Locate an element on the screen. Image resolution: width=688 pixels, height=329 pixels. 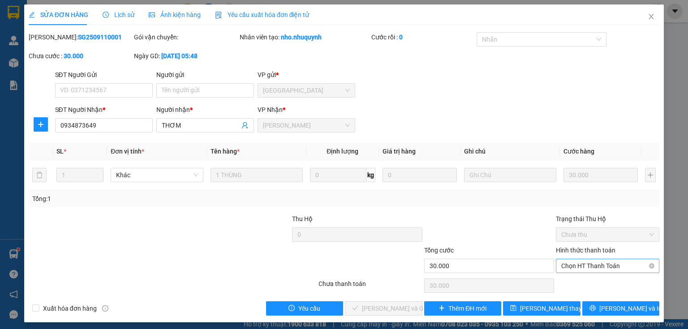
span: Tên hàng is located at coordinates (225, 151).